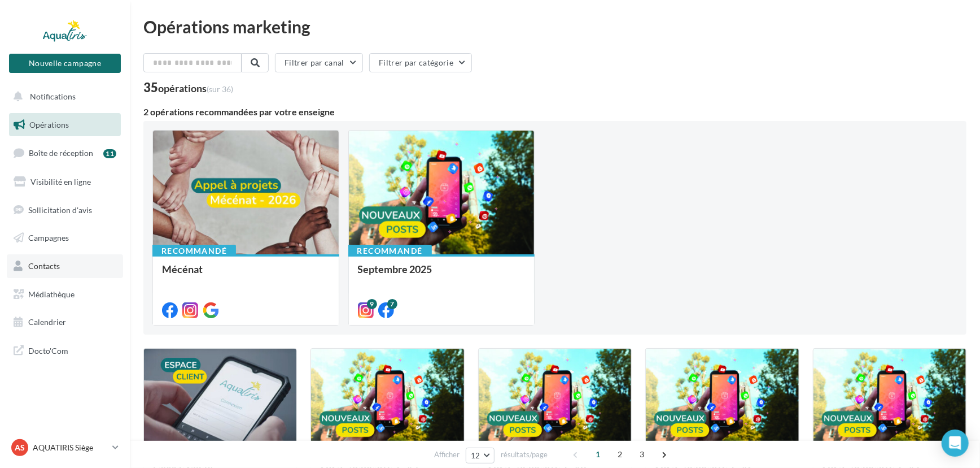 This screenshot has height=468, width=980. Describe the element at coordinates (195, 88) in the screenshot. I see `div: opérations` at that location.